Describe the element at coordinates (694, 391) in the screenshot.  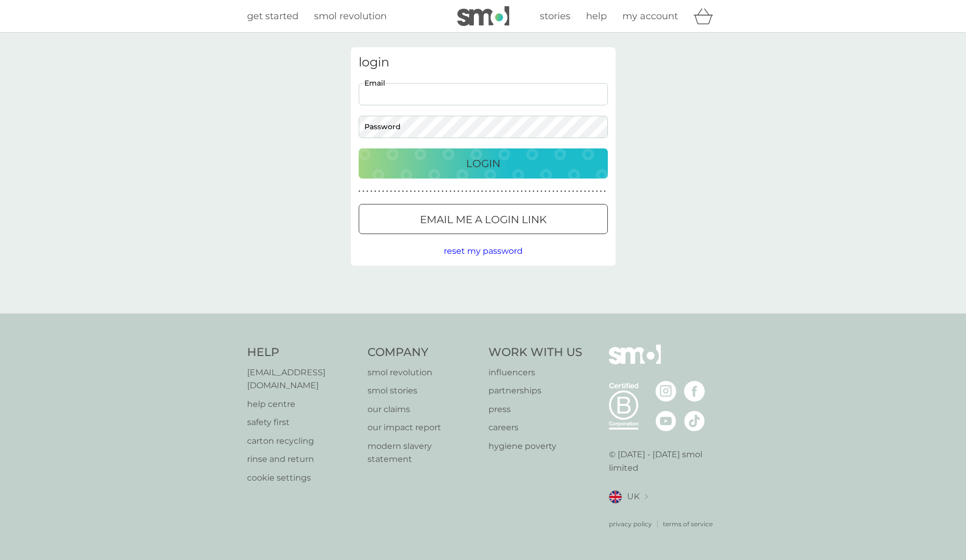
I see `img: visit the smol Facebook page` at that location.